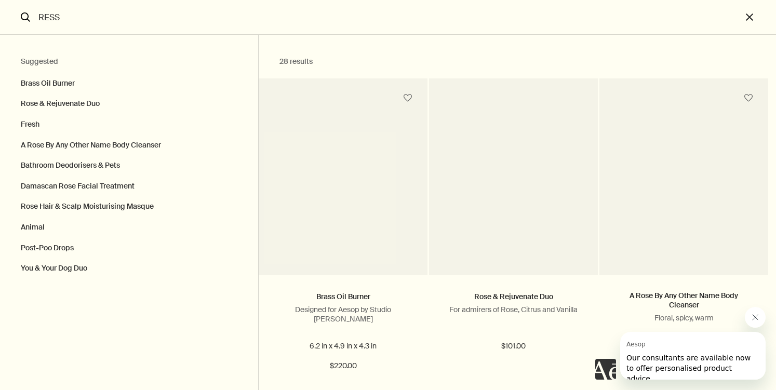  What do you see at coordinates (684, 300) in the screenshot?
I see `a: A Rose By Any Other Name Body Cleanser` at bounding box center [684, 300].